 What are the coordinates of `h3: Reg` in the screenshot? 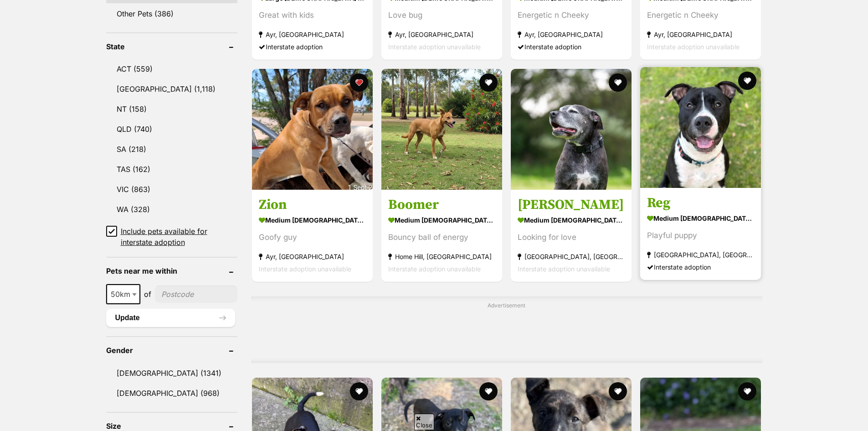 It's located at (701, 203).